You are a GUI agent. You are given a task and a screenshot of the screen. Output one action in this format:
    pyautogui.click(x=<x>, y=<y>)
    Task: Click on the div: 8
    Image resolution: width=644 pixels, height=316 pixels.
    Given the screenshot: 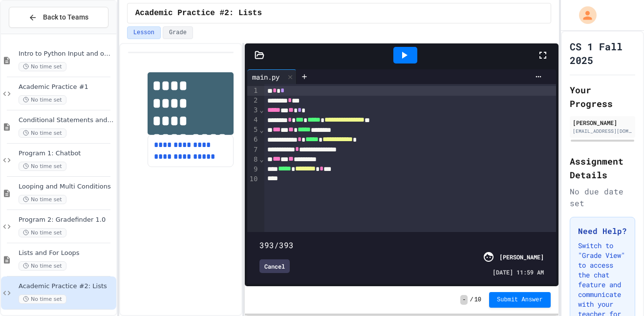 What is the action you would take?
    pyautogui.click(x=253, y=160)
    